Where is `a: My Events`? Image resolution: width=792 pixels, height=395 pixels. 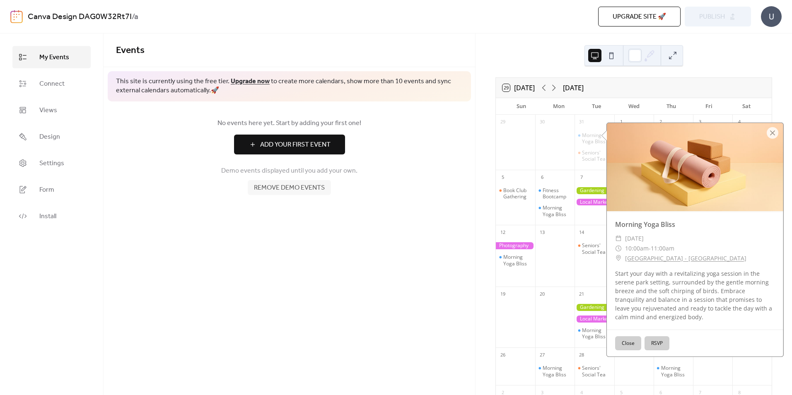
a: My Events is located at coordinates (51, 57).